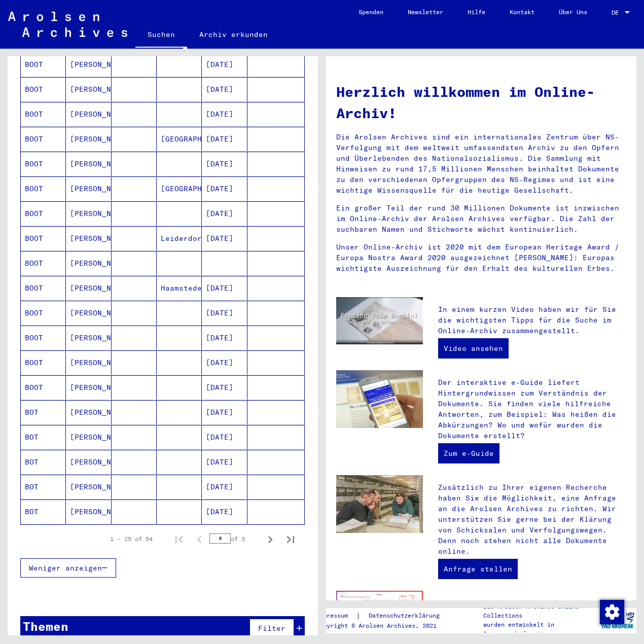 The width and height of the screenshot is (644, 644). What do you see at coordinates (291, 539) in the screenshot?
I see `button: Last page` at bounding box center [291, 539].